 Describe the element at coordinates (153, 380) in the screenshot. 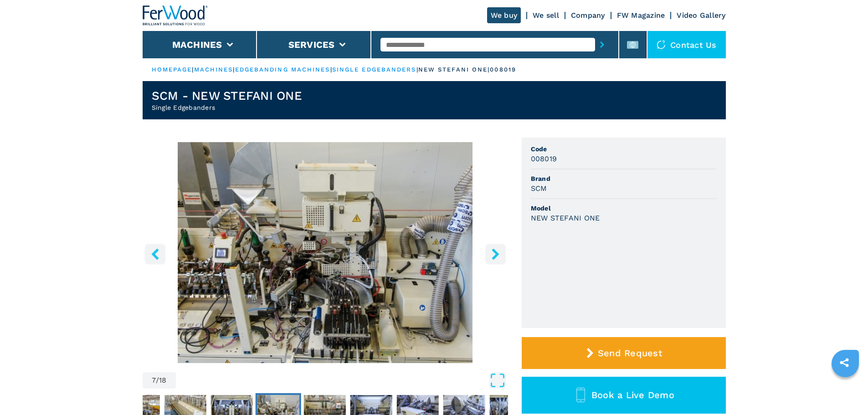

I see `span: 7` at that location.